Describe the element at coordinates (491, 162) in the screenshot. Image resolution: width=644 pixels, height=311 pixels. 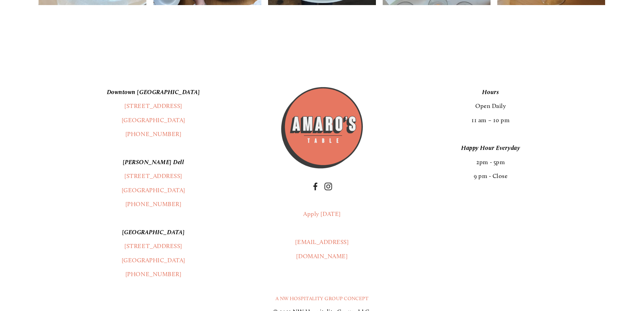
I see `p: 2pm - 5pm 9 pm - Close` at that location.